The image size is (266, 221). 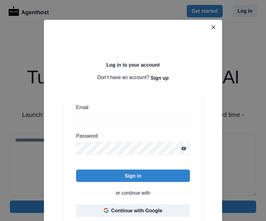 What do you see at coordinates (133, 175) in the screenshot?
I see `button: Sign in` at bounding box center [133, 175].